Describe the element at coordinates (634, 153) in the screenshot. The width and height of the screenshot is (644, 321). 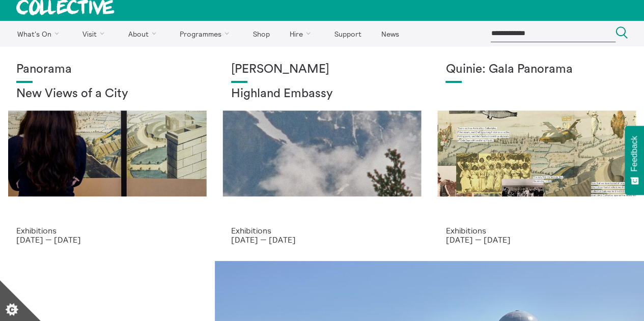
I see `span: Feedback` at that location.